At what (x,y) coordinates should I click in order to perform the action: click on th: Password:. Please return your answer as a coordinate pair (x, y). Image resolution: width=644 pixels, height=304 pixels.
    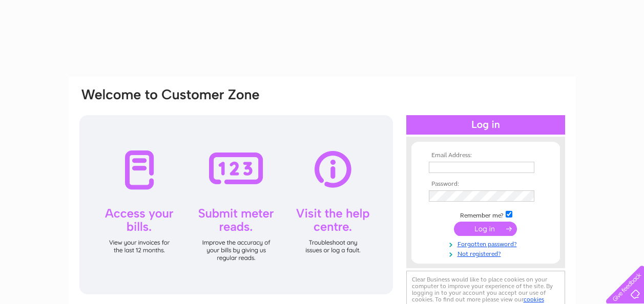
    Looking at the image, I should click on (485, 184).